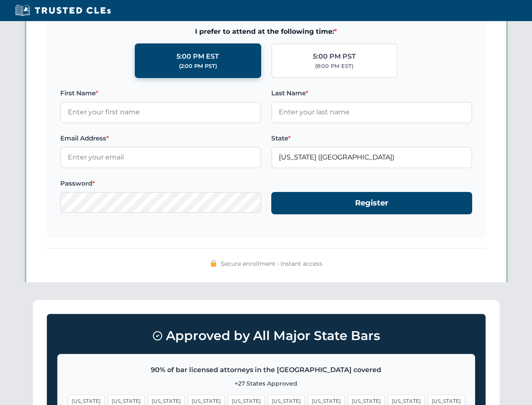  What do you see at coordinates (371, 94) in the screenshot?
I see `label: Last Name` at bounding box center [371, 94].